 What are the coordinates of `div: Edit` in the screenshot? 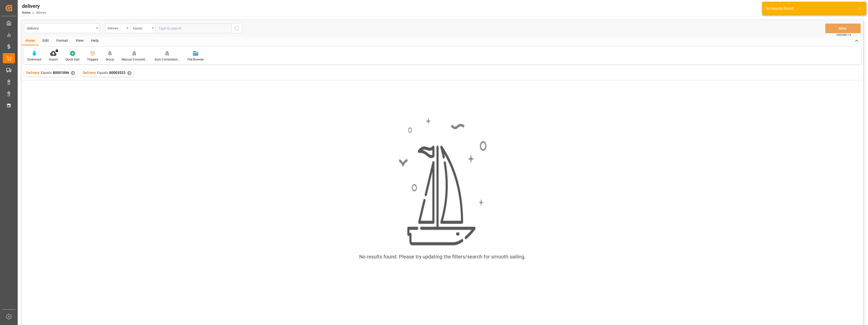 It's located at (45, 41).